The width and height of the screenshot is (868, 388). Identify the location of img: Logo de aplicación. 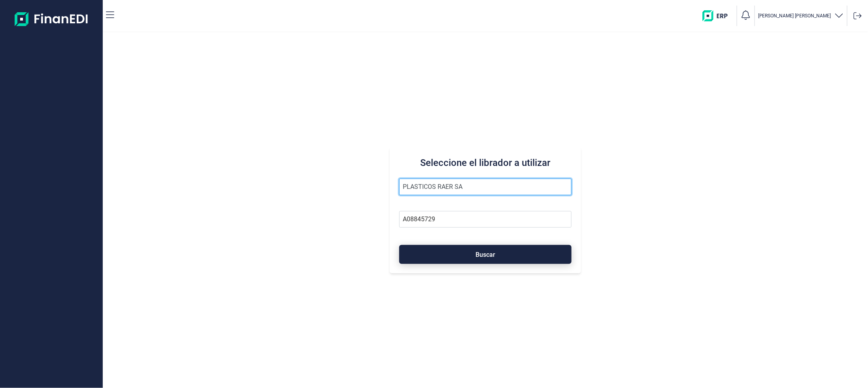
(51, 19).